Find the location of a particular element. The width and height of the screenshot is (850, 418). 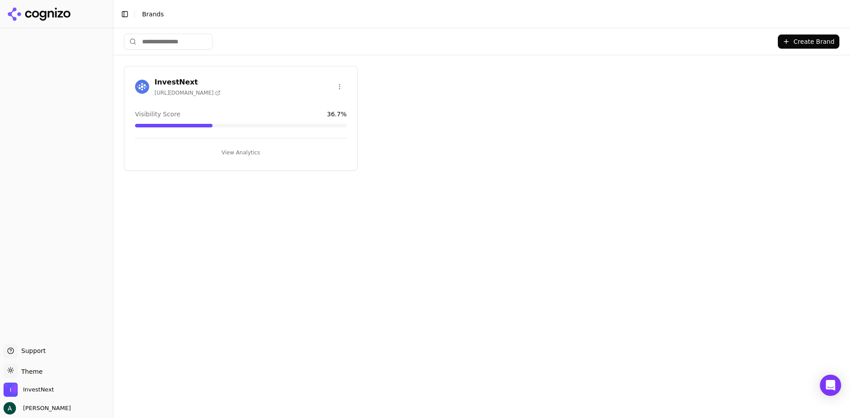

button: Create Brand is located at coordinates (808, 42).